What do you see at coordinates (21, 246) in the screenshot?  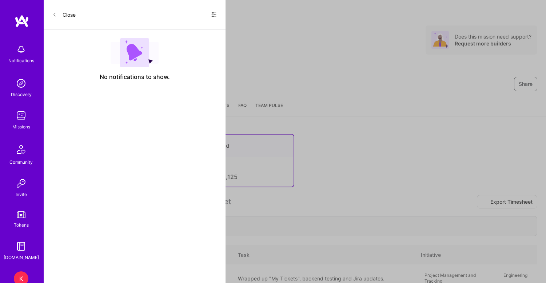 I see `img: guide book` at bounding box center [21, 246].